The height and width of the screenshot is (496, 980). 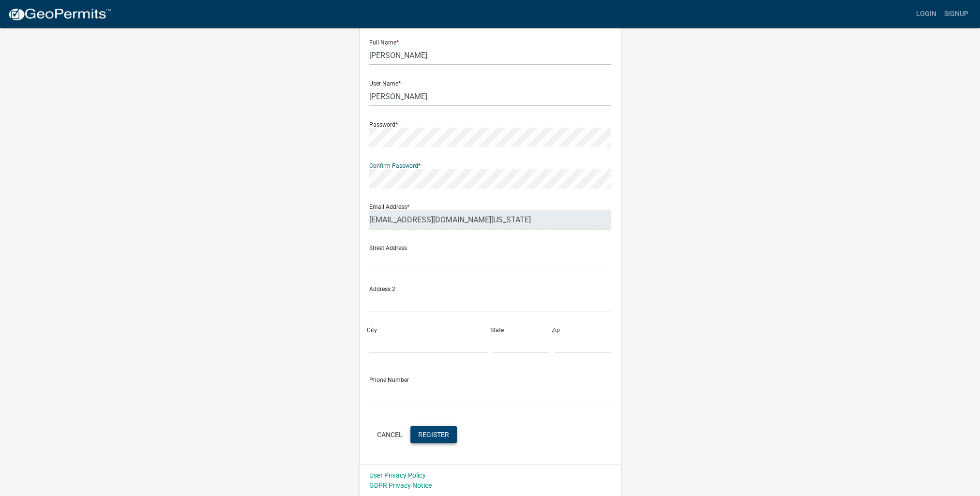 What do you see at coordinates (400, 486) in the screenshot?
I see `a: GDPR Privacy Notice` at bounding box center [400, 486].